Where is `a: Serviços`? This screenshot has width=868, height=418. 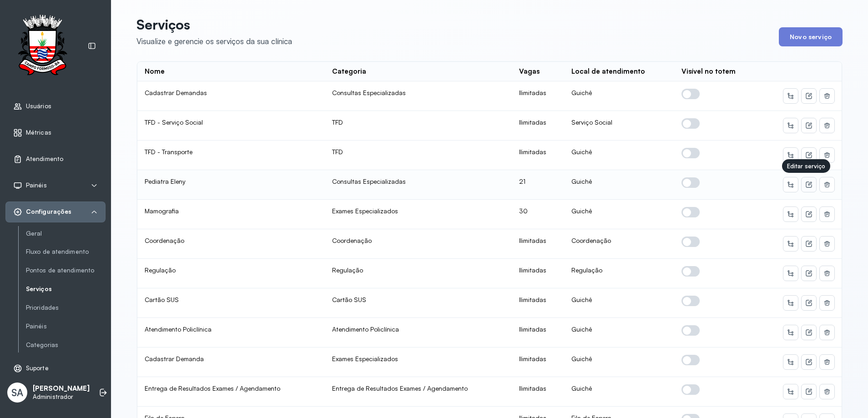
a: Serviços is located at coordinates (66, 289).